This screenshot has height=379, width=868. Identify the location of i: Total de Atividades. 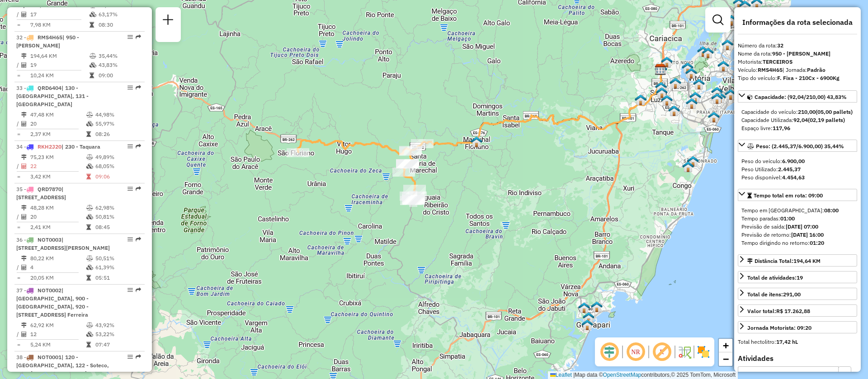
(24, 65).